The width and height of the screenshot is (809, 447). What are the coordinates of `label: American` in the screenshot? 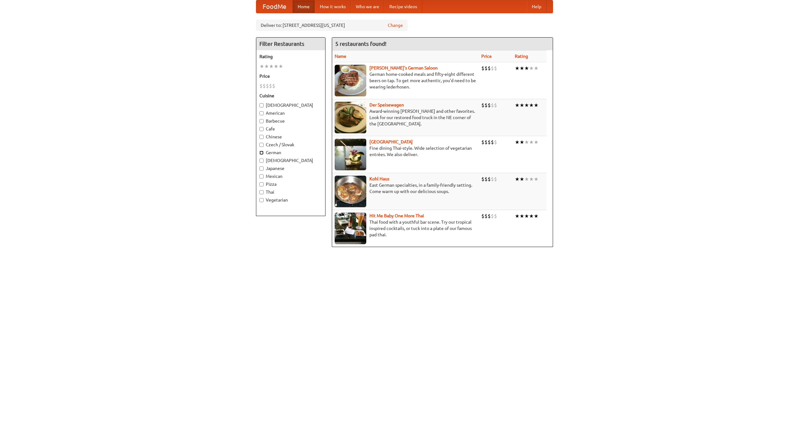 It's located at (291, 113).